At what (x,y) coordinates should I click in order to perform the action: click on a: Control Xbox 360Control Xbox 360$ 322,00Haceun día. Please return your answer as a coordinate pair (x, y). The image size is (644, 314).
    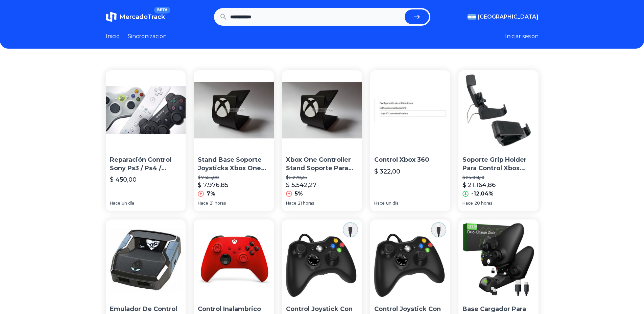
    Looking at the image, I should click on (410, 141).